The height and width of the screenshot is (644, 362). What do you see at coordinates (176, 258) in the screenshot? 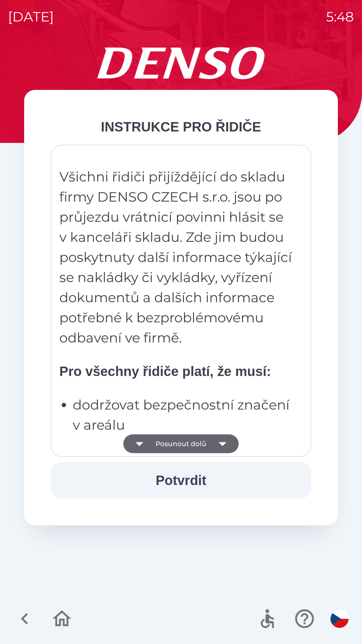
I see `p: Všichni řidiči přijíždějící do skladu firmy DENSO CZECH s.r.o. jsou po průjezdu vrátnicí povinni ...` at bounding box center [176, 258].